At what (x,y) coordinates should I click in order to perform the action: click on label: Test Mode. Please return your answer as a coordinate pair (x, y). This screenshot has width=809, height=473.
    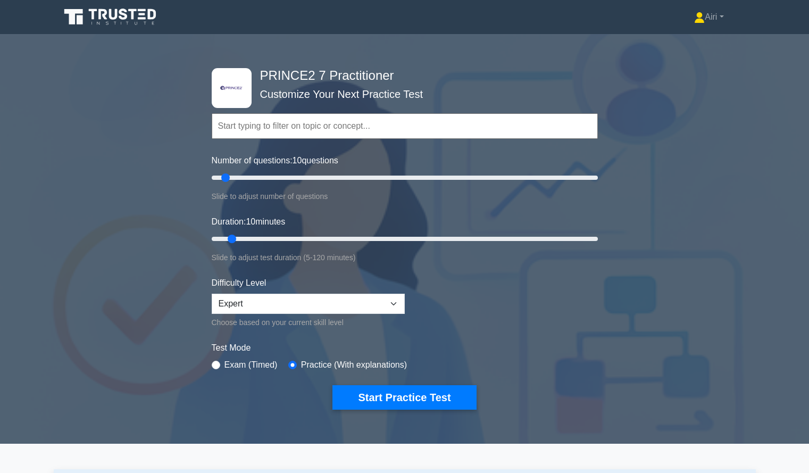
    Looking at the image, I should click on (405, 348).